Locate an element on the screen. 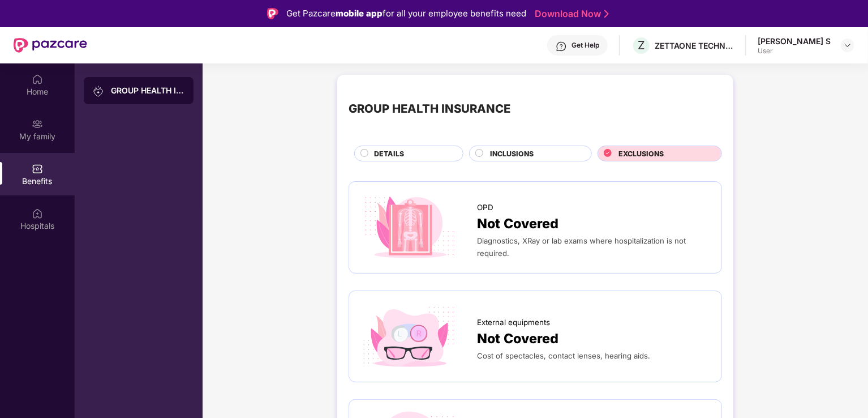 The height and width of the screenshot is (418, 868). span: EXCLUSIONS is located at coordinates (641, 153).